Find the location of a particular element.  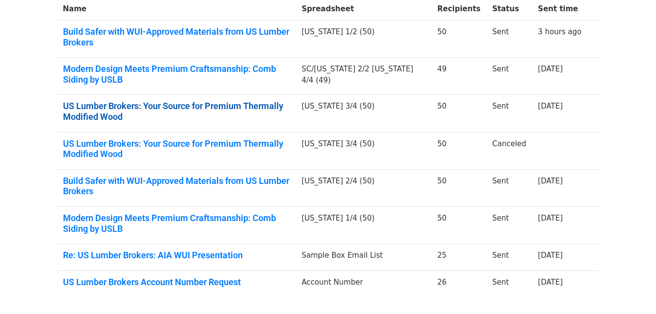

a: Re: US Lumber Brokers: AIA WUI Presentation is located at coordinates (176, 255).